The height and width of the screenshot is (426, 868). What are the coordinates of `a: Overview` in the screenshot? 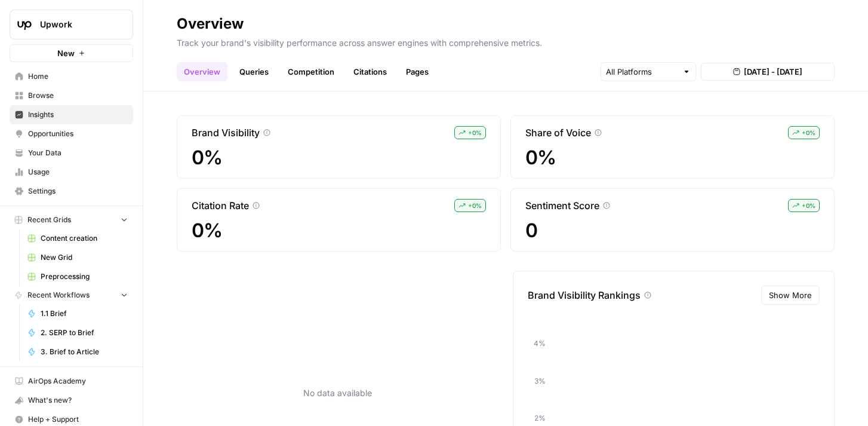 It's located at (202, 71).